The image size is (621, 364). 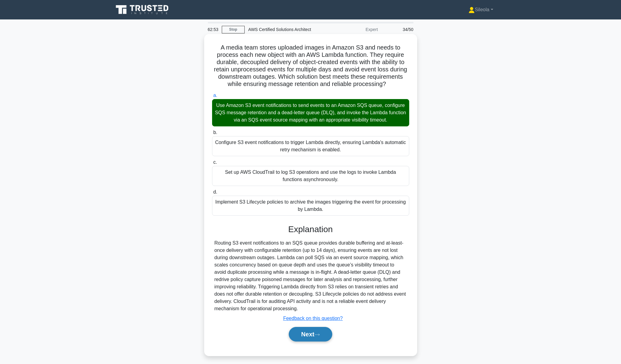 I want to click on h3: Explanation, so click(x=310, y=230).